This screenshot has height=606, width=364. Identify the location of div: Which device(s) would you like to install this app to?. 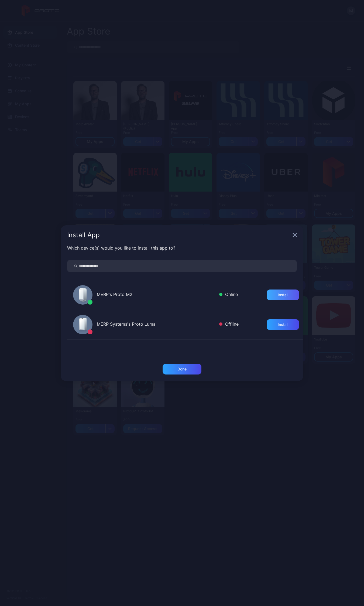
(182, 248).